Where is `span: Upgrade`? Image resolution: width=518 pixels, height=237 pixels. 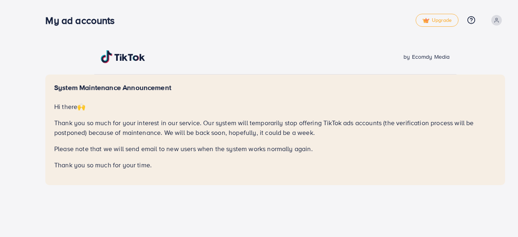
span: Upgrade is located at coordinates (437, 20).